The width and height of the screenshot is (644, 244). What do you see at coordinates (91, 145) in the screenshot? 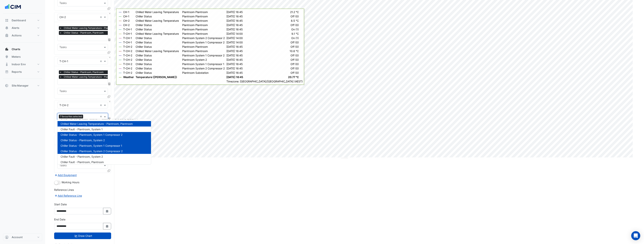
I see `span: Chiller Status - Plantroom, System 1 Compressor 1` at bounding box center [91, 145].